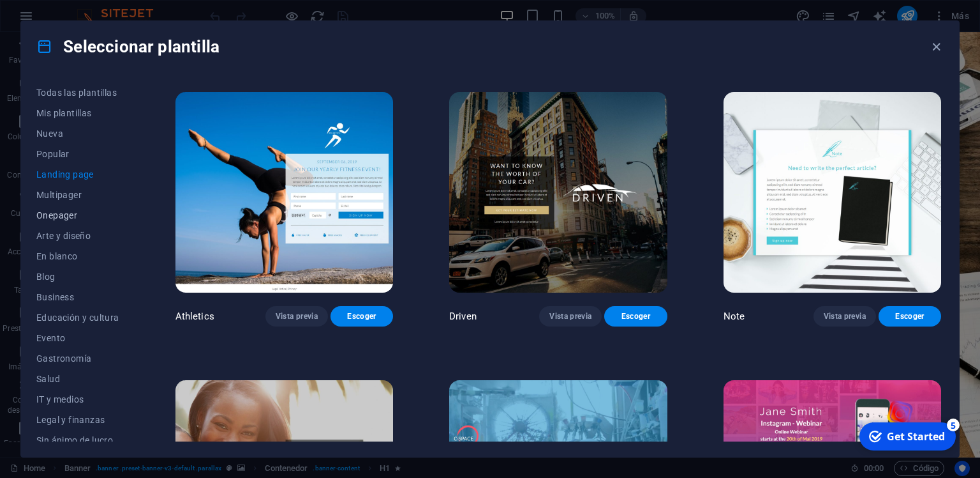 Image resolution: width=980 pixels, height=478 pixels. What do you see at coordinates (55, 19) in the screenshot?
I see `div: Get Started 5 items remaining, 0% complete` at bounding box center [55, 19].